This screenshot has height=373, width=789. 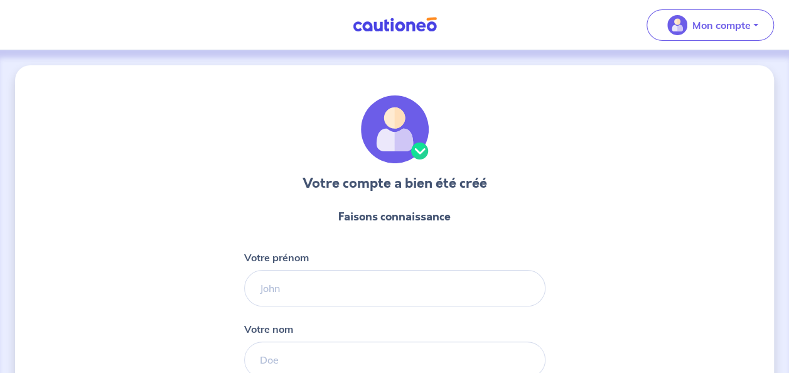 I want to click on p: Votre prénom, so click(x=276, y=257).